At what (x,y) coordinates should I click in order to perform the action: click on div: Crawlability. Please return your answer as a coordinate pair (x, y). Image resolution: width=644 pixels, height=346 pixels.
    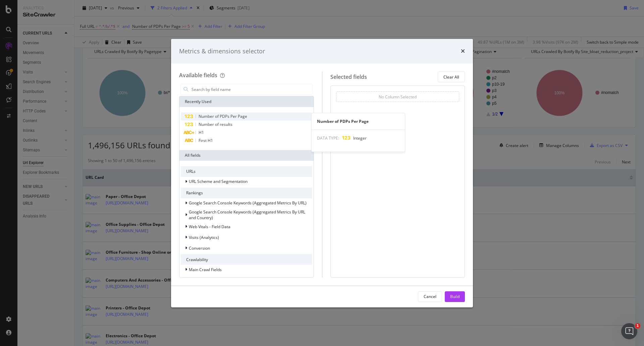
    Looking at the image, I should click on (247, 260).